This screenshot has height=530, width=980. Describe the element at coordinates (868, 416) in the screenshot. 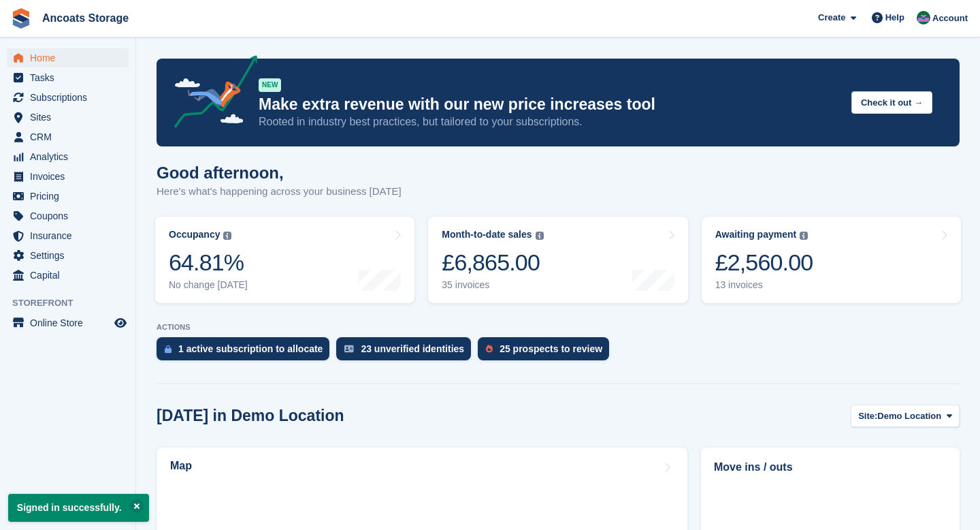

I see `span: Site:` at that location.